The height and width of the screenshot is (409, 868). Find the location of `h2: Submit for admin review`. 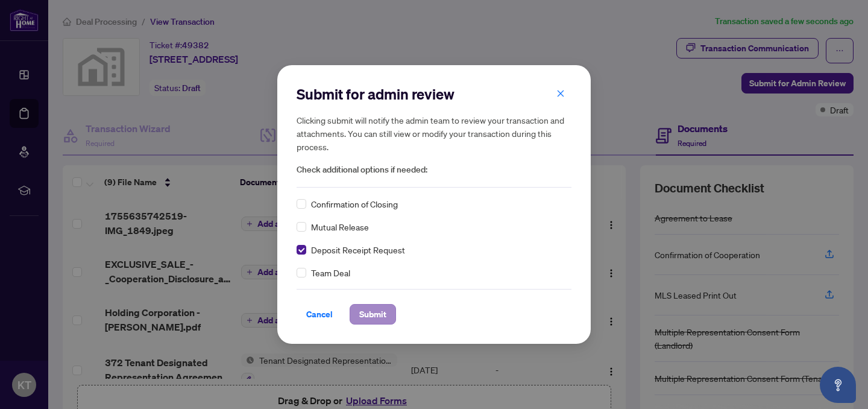

h2: Submit for admin review is located at coordinates (434, 94).